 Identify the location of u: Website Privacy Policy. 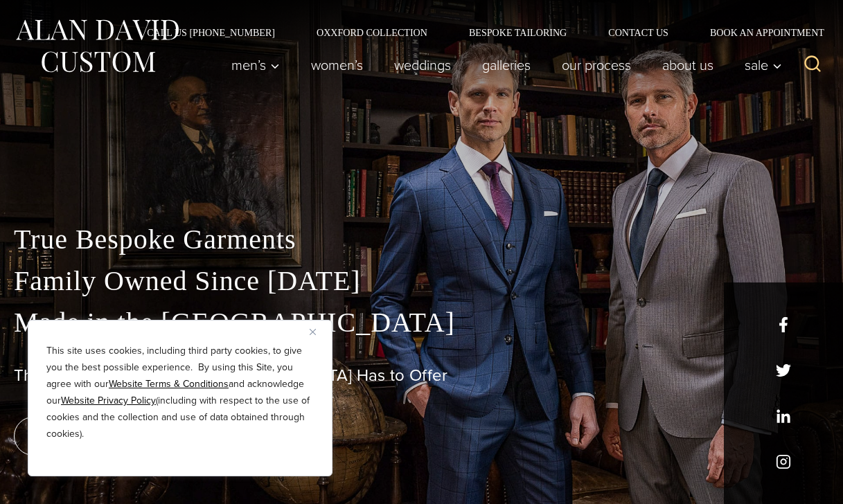
(108, 400).